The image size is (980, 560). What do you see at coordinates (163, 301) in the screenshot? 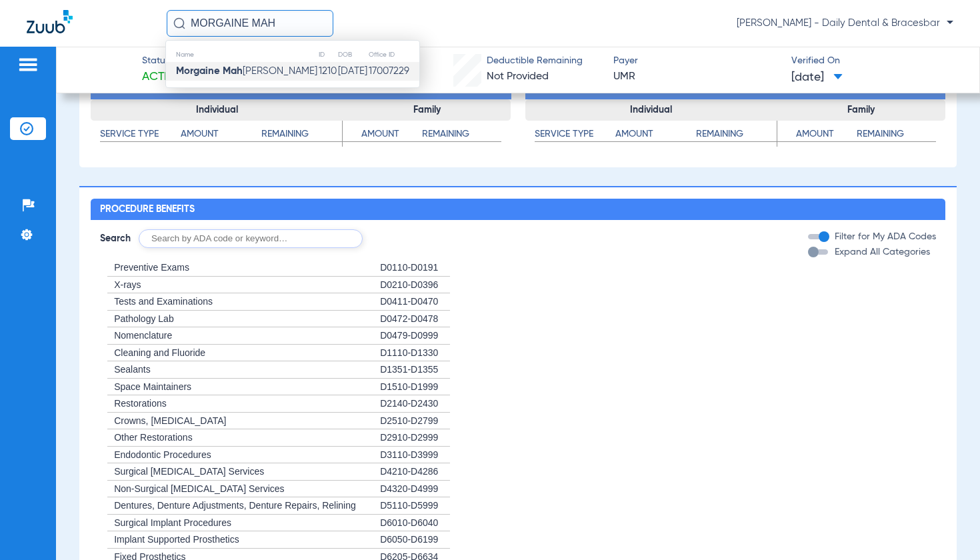
I see `span: Tests and Examinations` at bounding box center [163, 301].